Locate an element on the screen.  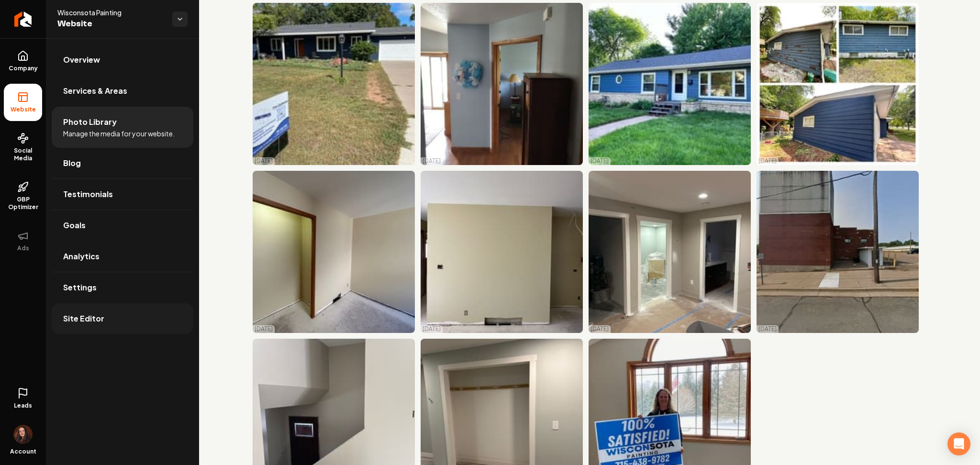
span: Ads is located at coordinates (23, 248).